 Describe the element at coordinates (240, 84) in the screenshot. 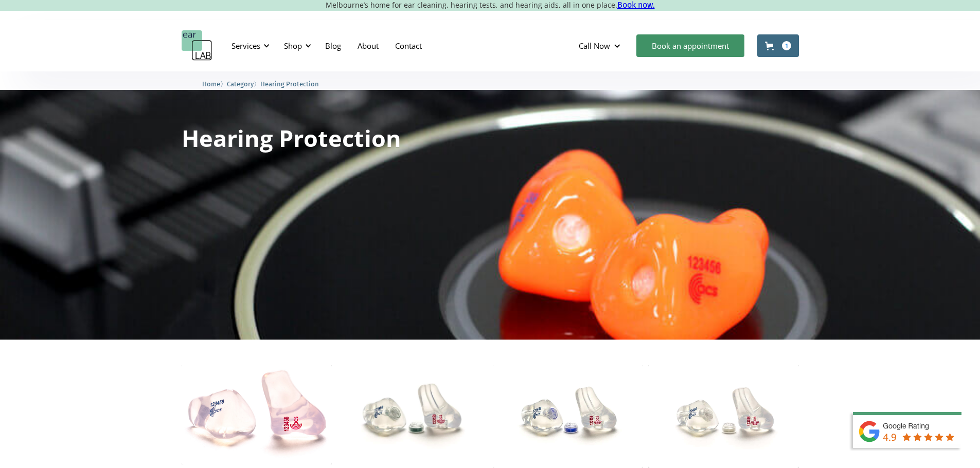

I see `span: Category` at that location.